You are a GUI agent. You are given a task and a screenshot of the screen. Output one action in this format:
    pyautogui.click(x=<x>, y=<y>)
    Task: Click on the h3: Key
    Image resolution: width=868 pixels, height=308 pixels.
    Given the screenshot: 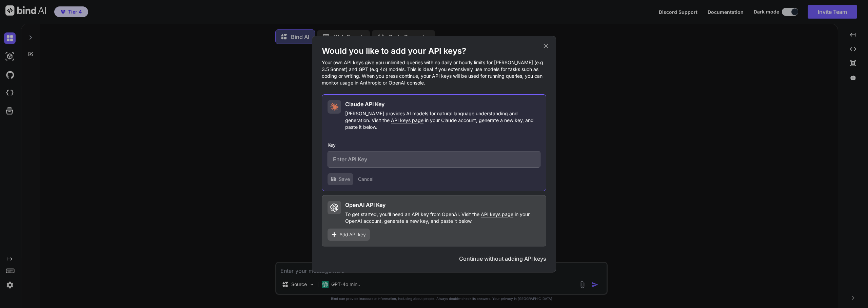 What is the action you would take?
    pyautogui.click(x=434, y=145)
    